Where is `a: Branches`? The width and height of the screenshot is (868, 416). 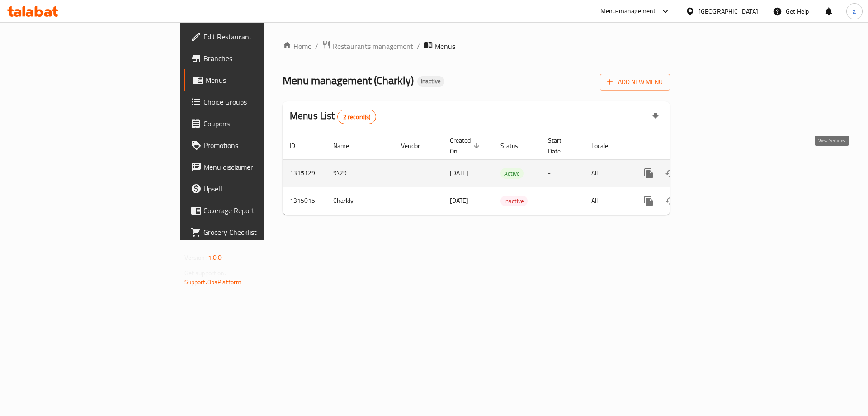
a: Branches is located at coordinates (254, 59).